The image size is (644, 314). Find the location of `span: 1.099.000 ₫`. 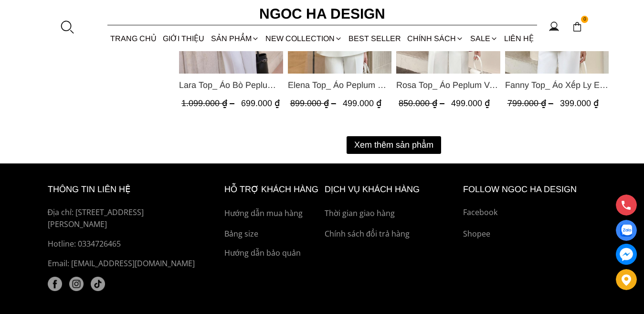

span: 1.099.000 ₫ is located at coordinates (209, 103).